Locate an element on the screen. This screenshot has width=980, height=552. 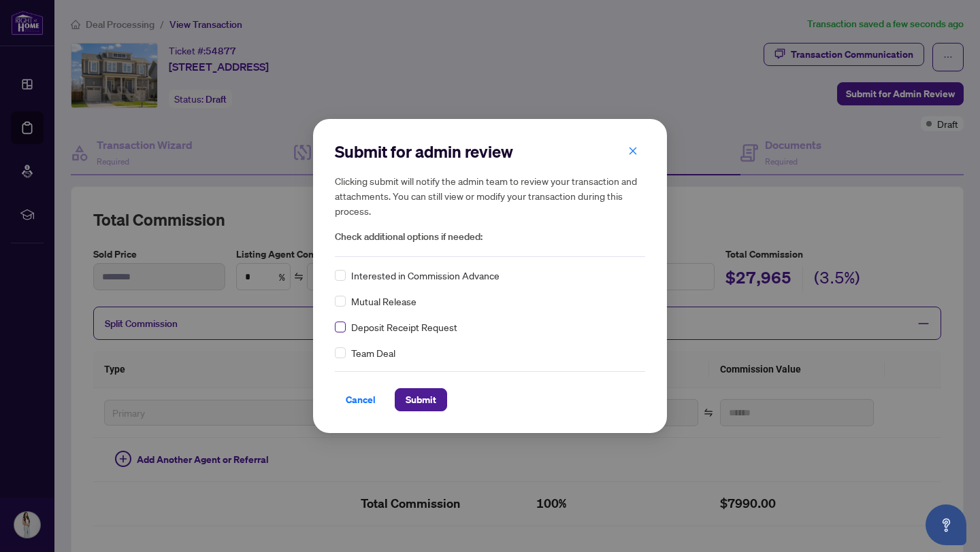
span: Check additional options if needed: is located at coordinates (490, 237).